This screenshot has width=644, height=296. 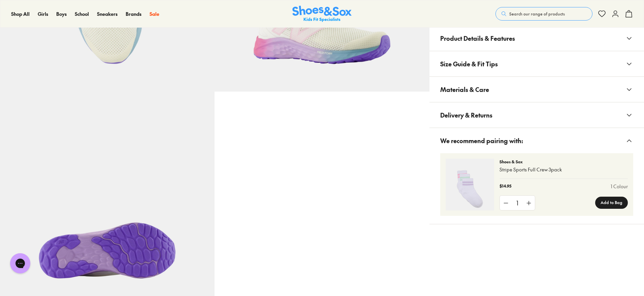 What do you see at coordinates (61, 14) in the screenshot?
I see `span: Boys` at bounding box center [61, 14].